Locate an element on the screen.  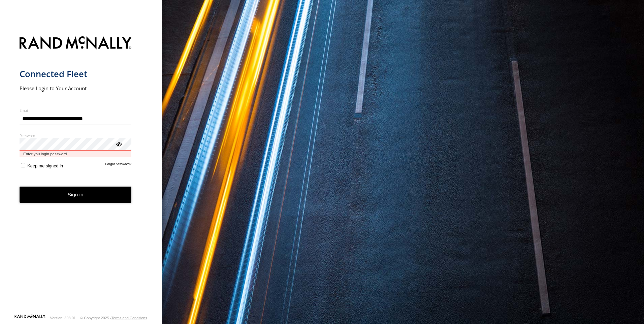
form: main is located at coordinates (81, 173).